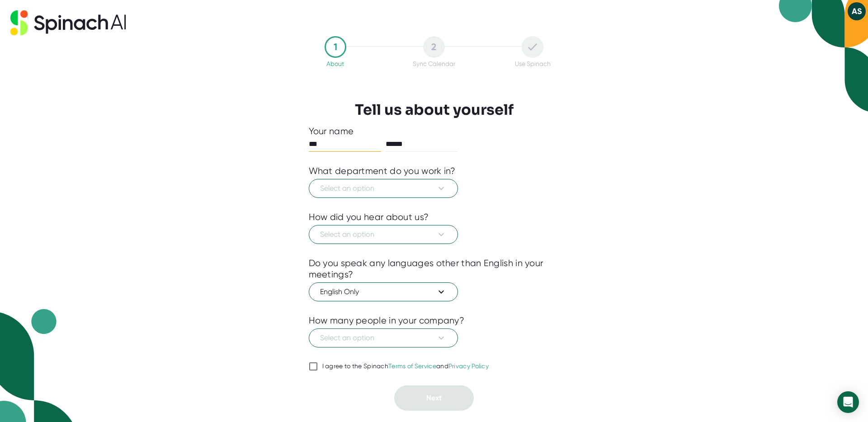 The height and width of the screenshot is (422, 868). I want to click on div: 1, so click(336, 47).